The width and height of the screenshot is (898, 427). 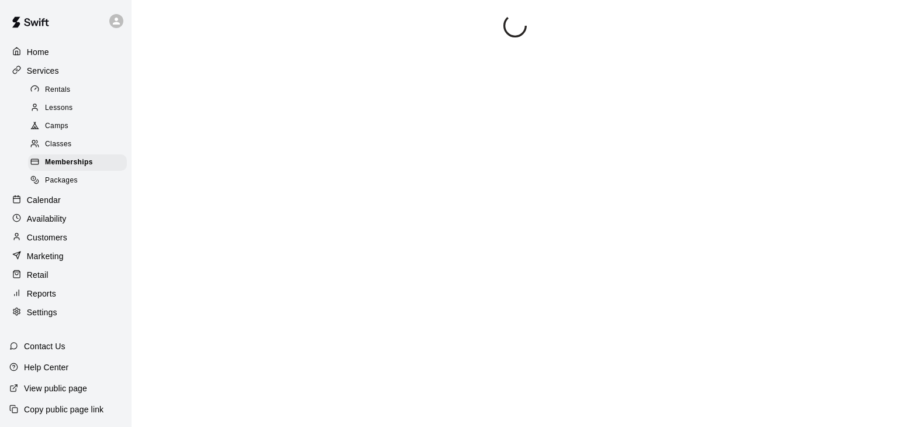 I want to click on div: Classes, so click(x=77, y=144).